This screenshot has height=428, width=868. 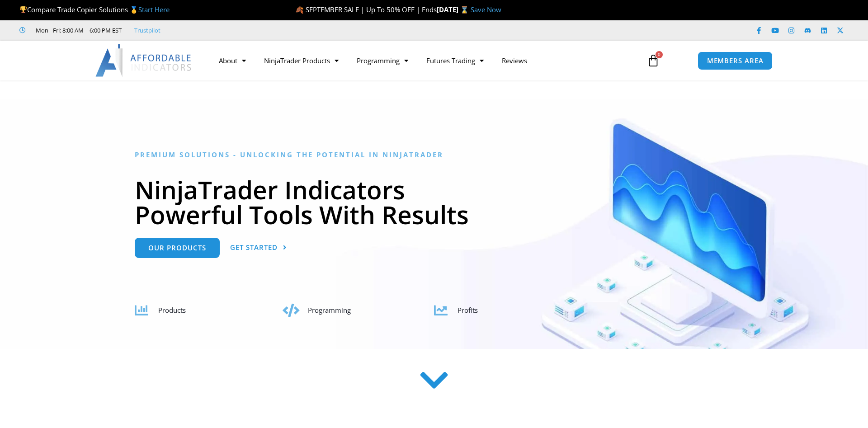 What do you see at coordinates (144, 60) in the screenshot?
I see `img: LogoAI | Affordable Indicators – NinjaTrader` at bounding box center [144, 60].